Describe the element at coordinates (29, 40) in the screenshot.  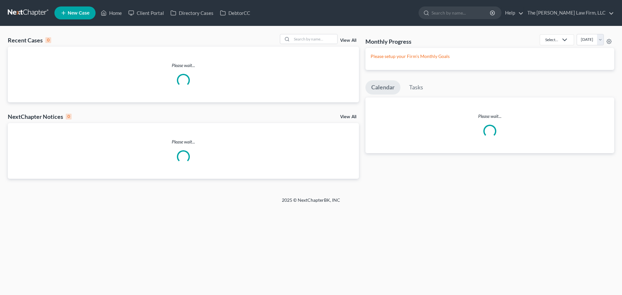
I see `div: Recent Cases` at that location.